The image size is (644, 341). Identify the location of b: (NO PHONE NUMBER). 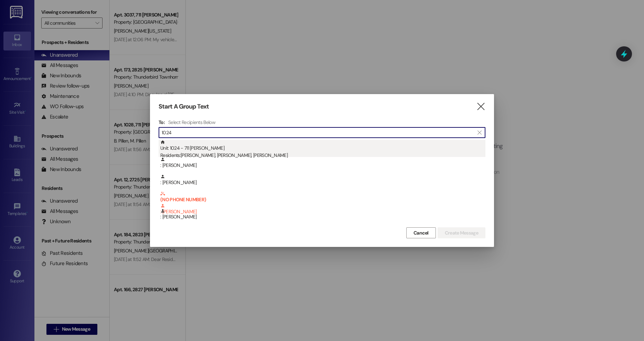
(323, 197).